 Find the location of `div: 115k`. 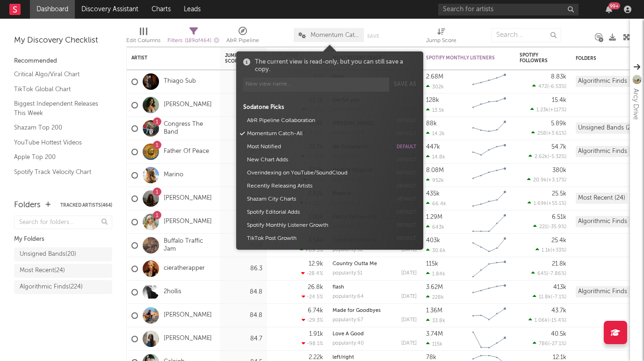

div: 115k is located at coordinates (434, 344).